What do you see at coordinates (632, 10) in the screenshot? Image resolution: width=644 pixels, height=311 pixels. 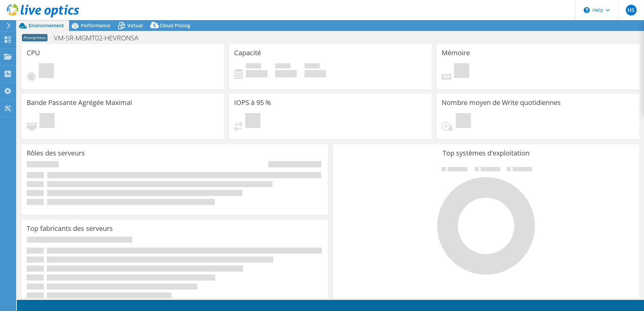 I see `span: HS` at bounding box center [632, 10].